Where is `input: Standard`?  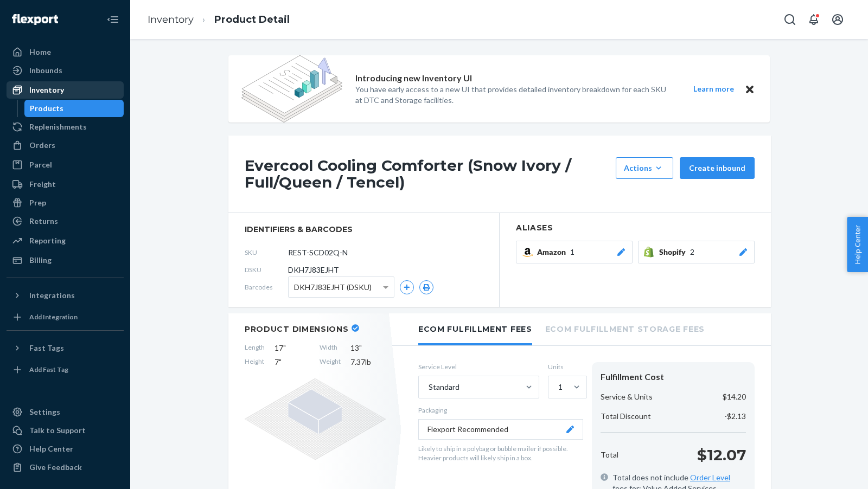 input: Standard is located at coordinates (428, 387).